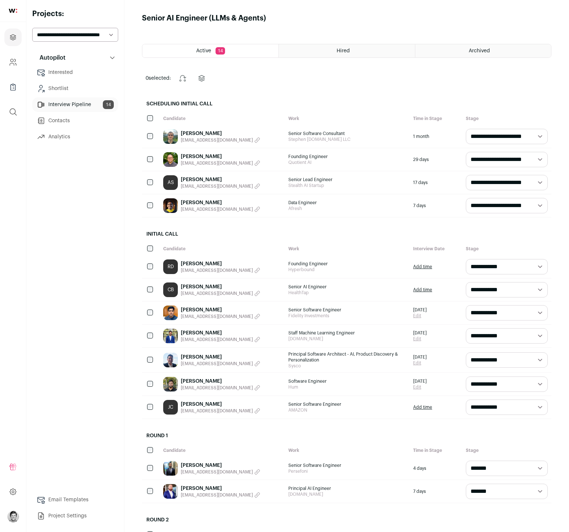  I want to click on img: 53751fc1429b1e235fee67cfae7ca6062387ef966fd1e91bb03eaf571b8dfbdc, so click(170, 136).